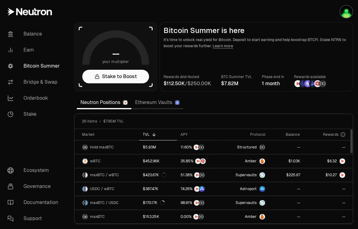 Image resolution: width=358 pixels, height=229 pixels. I want to click on a: $153.25K, so click(158, 217).